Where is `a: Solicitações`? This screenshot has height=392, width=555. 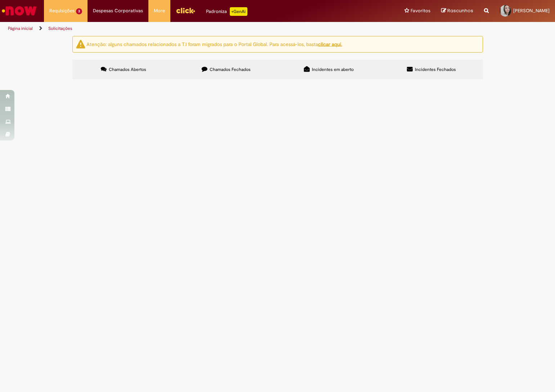 a: Solicitações is located at coordinates (60, 29).